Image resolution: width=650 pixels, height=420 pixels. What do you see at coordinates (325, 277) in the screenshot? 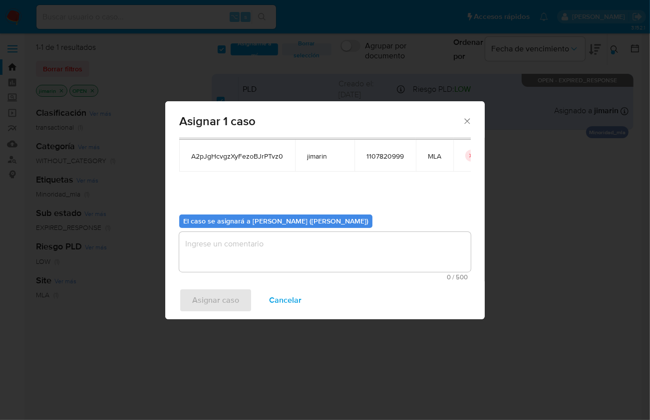
I see `span: Máximo 500 caracteres` at bounding box center [325, 277].